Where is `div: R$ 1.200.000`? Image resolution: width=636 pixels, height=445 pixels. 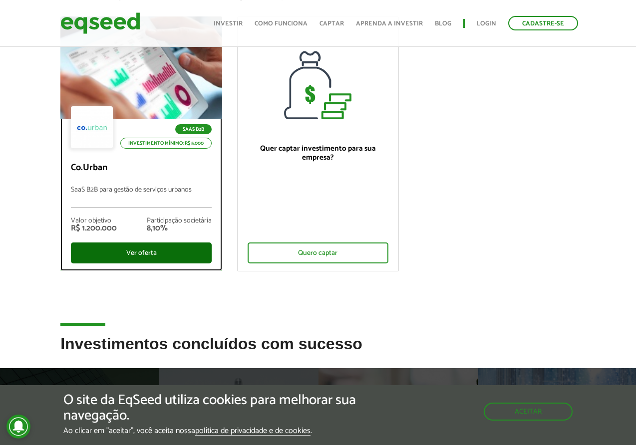
div: R$ 1.200.000 is located at coordinates (94, 229).